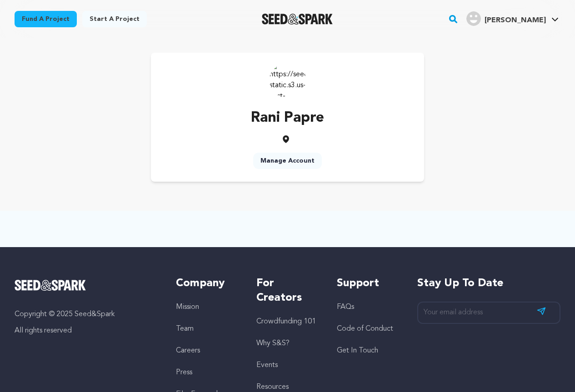 The image size is (575, 392). Describe the element at coordinates (365, 329) in the screenshot. I see `a: Code of Conduct` at that location.